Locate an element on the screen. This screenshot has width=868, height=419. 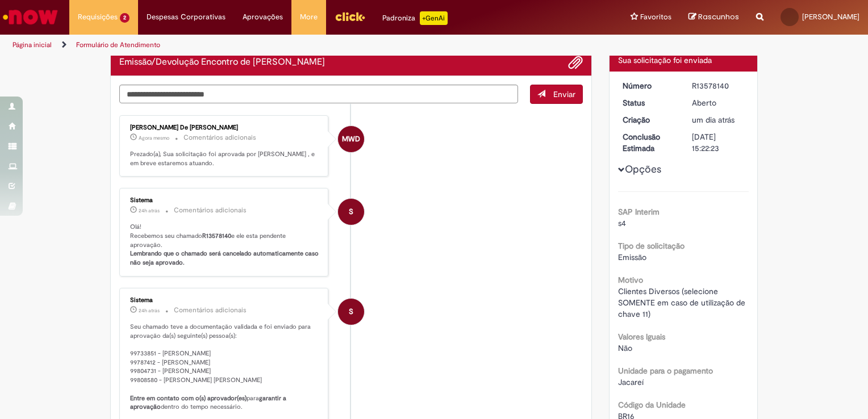
span: Aprovações is located at coordinates (262, 17).